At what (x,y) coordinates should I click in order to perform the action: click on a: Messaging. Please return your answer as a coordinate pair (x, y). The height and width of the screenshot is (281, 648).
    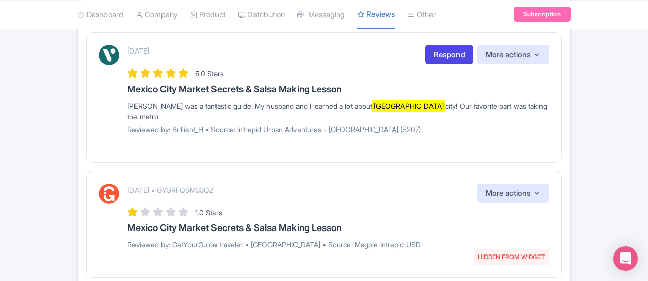
    Looking at the image, I should click on (321, 14).